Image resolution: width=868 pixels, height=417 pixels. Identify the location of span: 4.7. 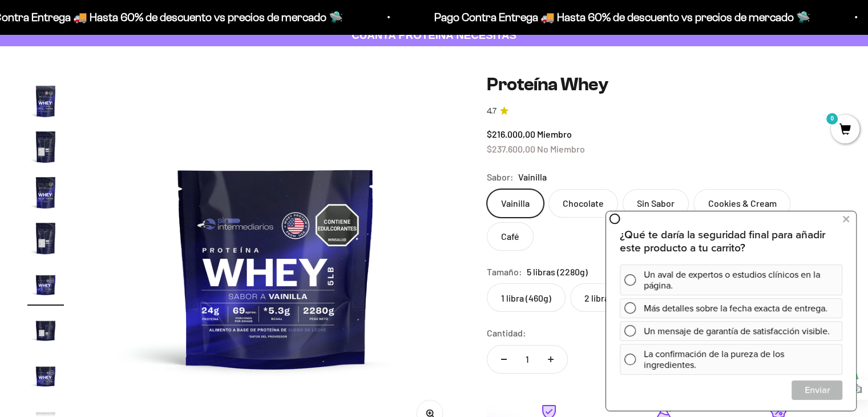
(491, 111).